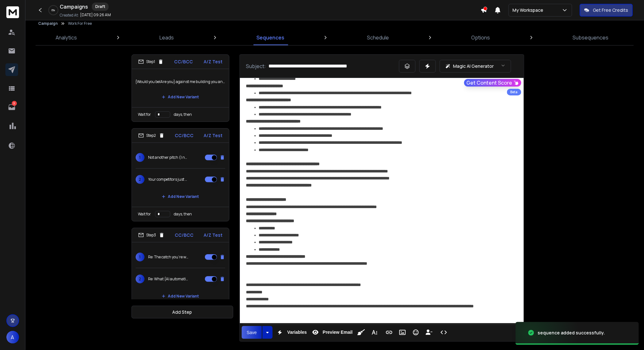 This screenshot has height=350, width=644. Describe the element at coordinates (12, 107) in the screenshot. I see `a: 3` at that location.